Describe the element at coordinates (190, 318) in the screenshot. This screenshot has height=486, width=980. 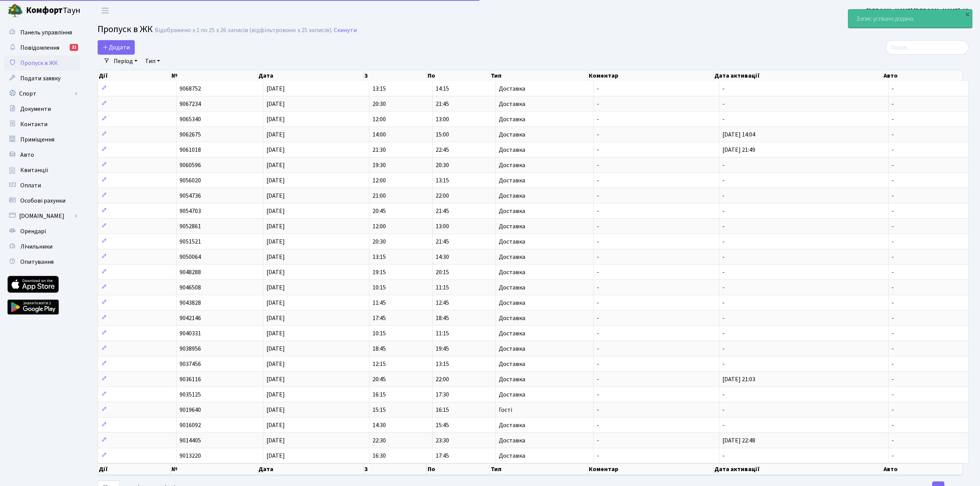
I see `span: 9042146` at that location.